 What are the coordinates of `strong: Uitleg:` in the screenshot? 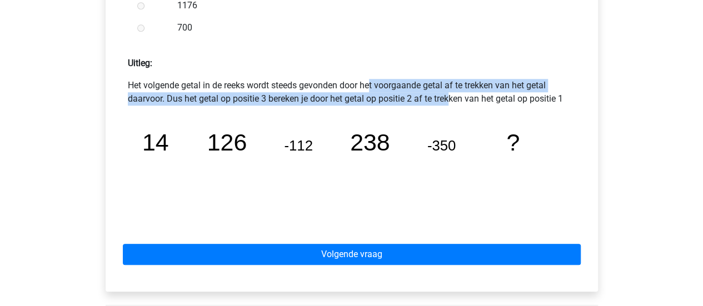 It's located at (140, 63).